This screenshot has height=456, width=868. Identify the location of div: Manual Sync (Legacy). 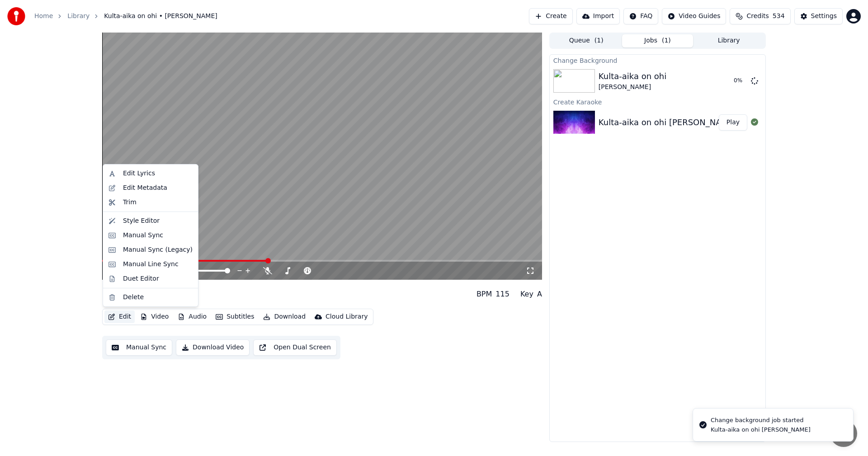
(158, 250).